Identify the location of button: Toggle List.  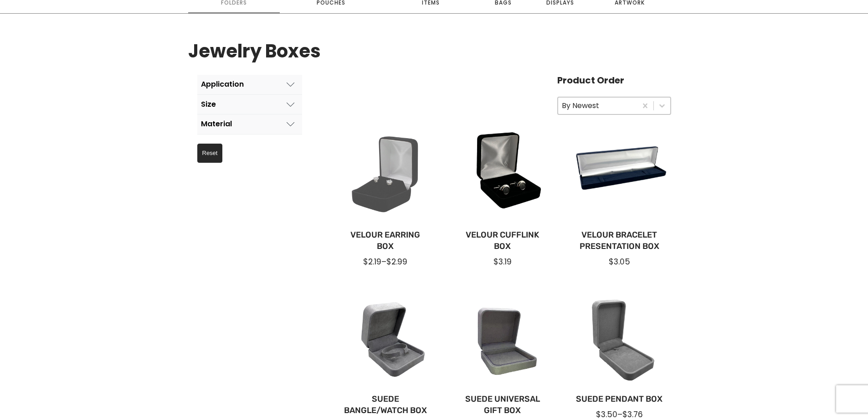
(662, 106).